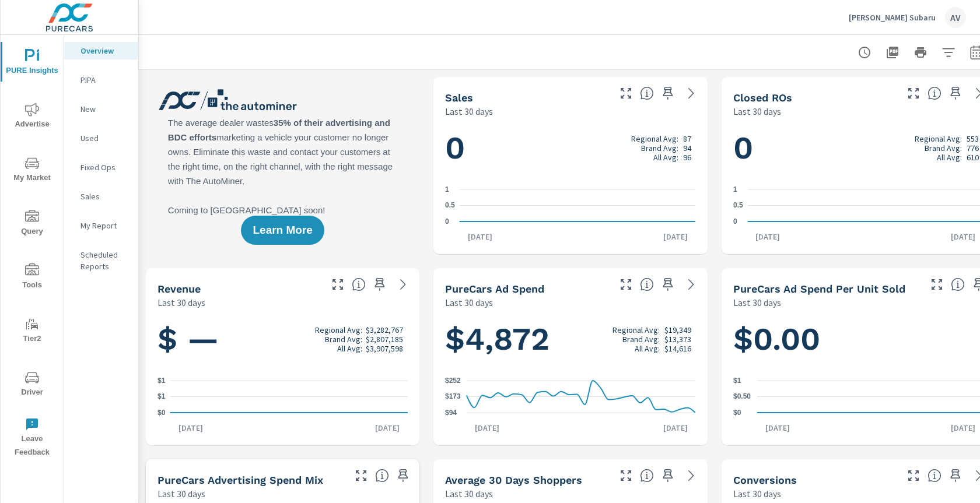  What do you see at coordinates (459, 98) in the screenshot?
I see `h5: Sales` at bounding box center [459, 98].